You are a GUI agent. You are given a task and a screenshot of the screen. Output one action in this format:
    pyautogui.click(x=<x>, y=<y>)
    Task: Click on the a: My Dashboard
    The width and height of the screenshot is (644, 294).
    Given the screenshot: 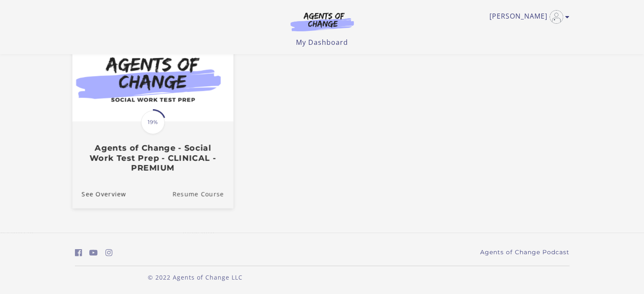 What is the action you would take?
    pyautogui.click(x=322, y=43)
    